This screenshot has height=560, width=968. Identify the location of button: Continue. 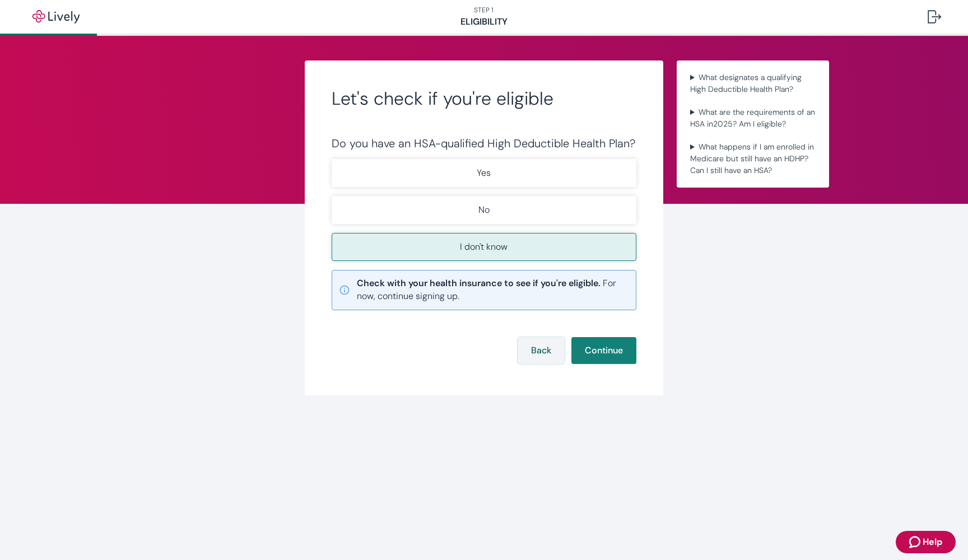
(604, 351).